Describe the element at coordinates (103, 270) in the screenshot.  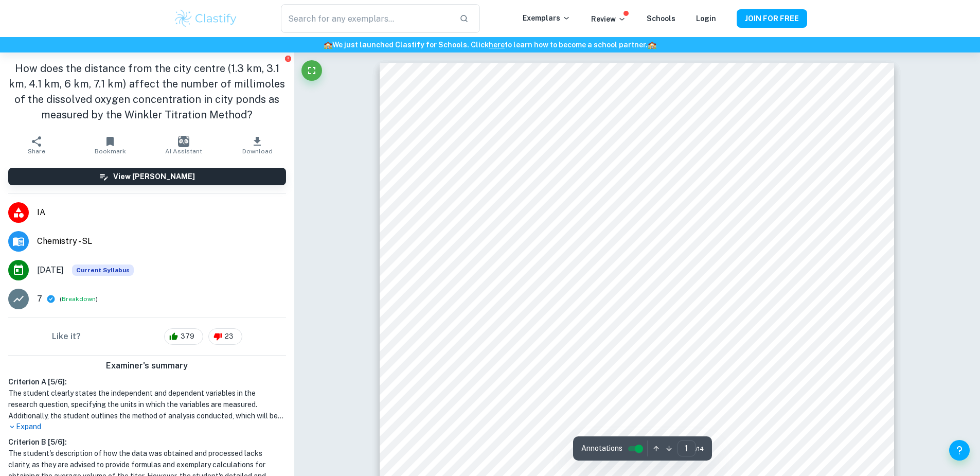
I see `div: This exemplar is based on the current syllabus. Feel free to refer to it for inspiration/ideas wh...` at that location.